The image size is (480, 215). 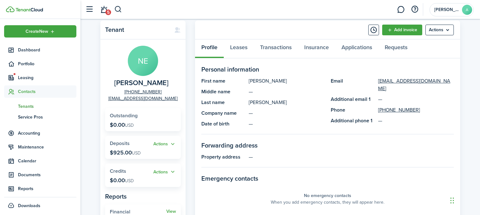 What do you see at coordinates (136, 30) in the screenshot?
I see `panel-main-title: Tenant` at bounding box center [136, 30].